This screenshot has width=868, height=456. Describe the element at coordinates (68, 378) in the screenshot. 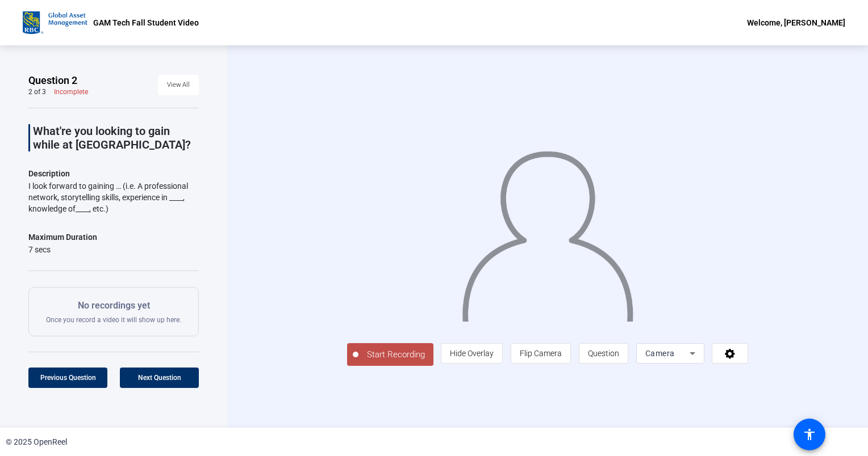

I see `button: Previous Question` at that location.